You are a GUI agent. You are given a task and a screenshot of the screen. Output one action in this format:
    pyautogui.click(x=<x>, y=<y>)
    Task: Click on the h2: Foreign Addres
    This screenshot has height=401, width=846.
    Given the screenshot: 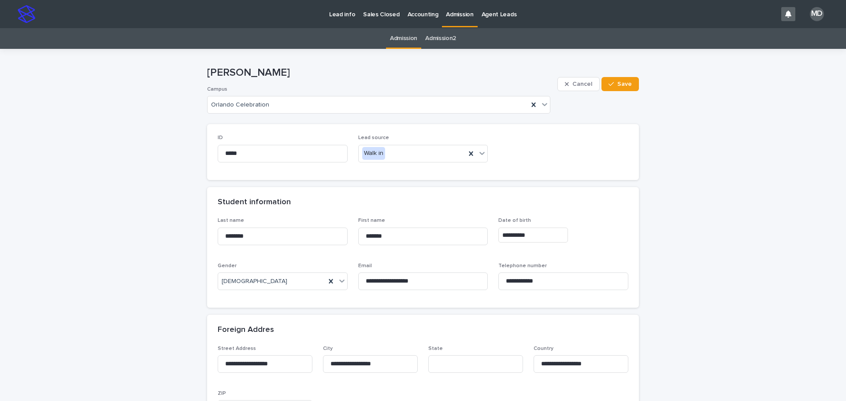 What is the action you would take?
    pyautogui.click(x=246, y=330)
    